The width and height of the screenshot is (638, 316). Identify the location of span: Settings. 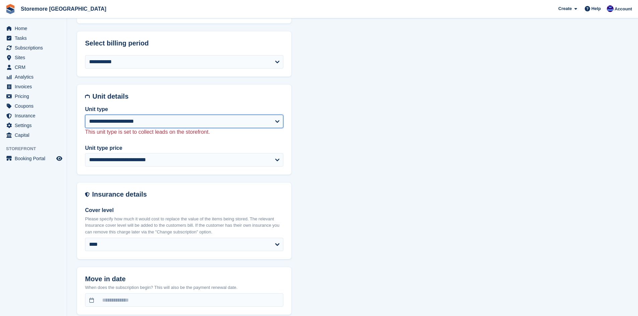
(35, 126).